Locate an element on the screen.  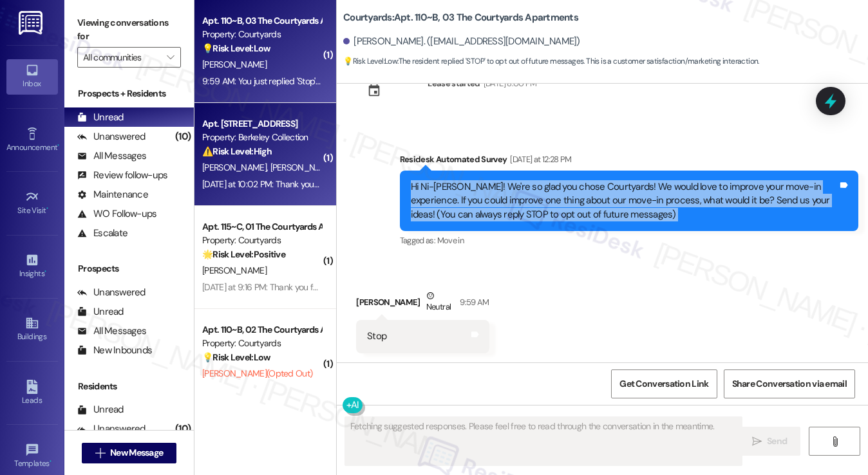
span: Get Conversation Link is located at coordinates (664, 384).